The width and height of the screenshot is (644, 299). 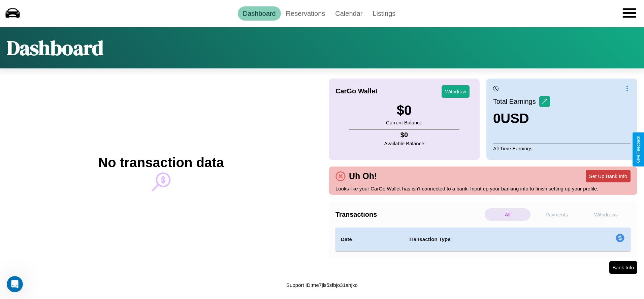 I want to click on h1: Dashboard, so click(x=55, y=48).